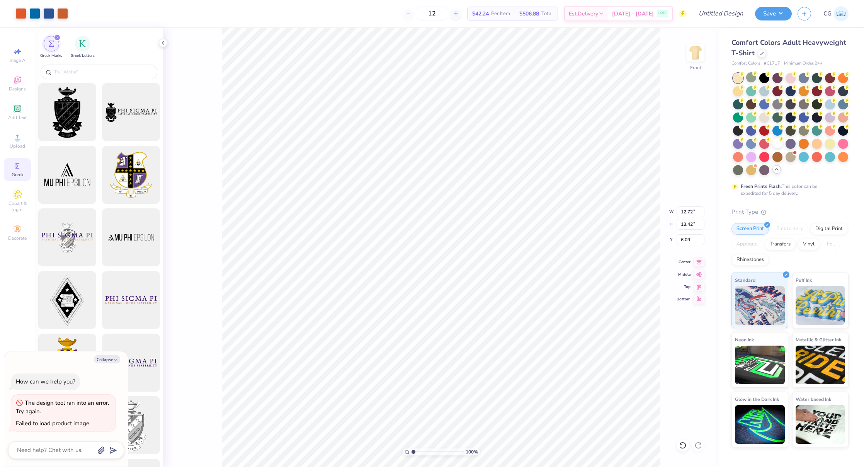  Describe the element at coordinates (750, 229) in the screenshot. I see `div: Screen Print` at that location.